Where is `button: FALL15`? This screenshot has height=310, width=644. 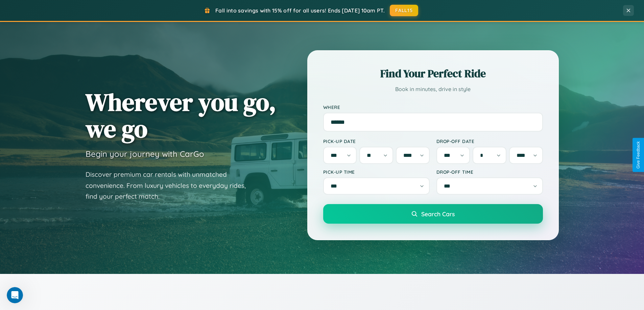
button: FALL15 is located at coordinates (404, 10).